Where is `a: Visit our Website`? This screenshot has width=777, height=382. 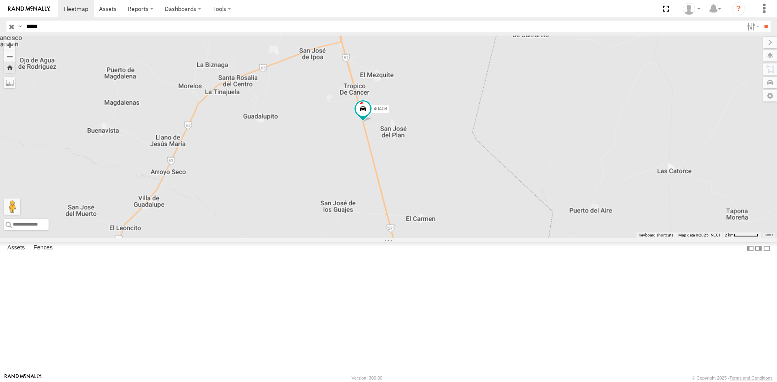 a: Visit our Website is located at coordinates (23, 378).